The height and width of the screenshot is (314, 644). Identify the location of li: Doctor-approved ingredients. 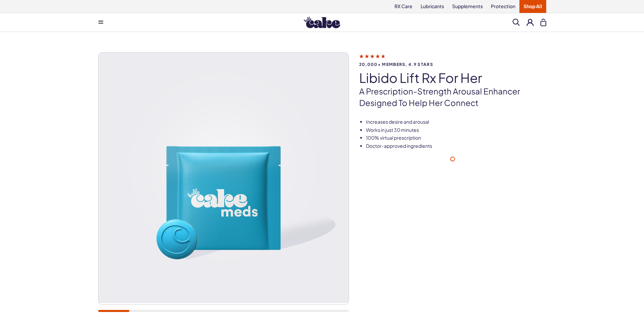
(456, 146).